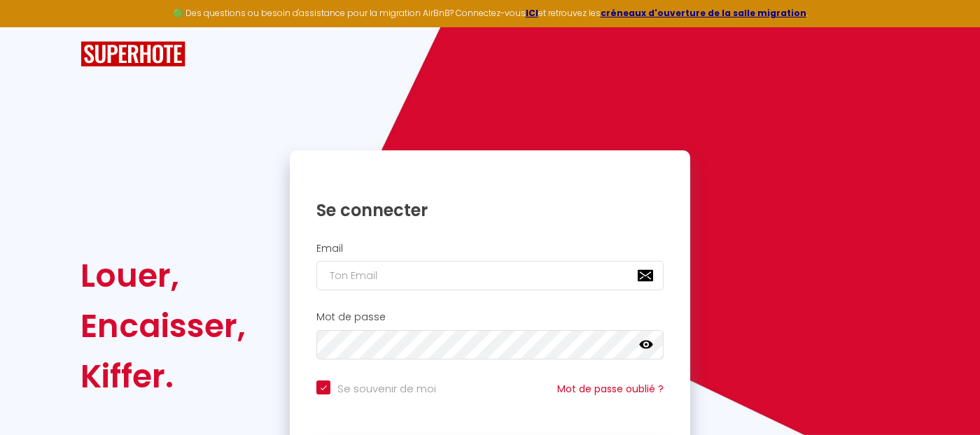 The image size is (980, 435). What do you see at coordinates (532, 13) in the screenshot?
I see `strong: ICI` at bounding box center [532, 13].